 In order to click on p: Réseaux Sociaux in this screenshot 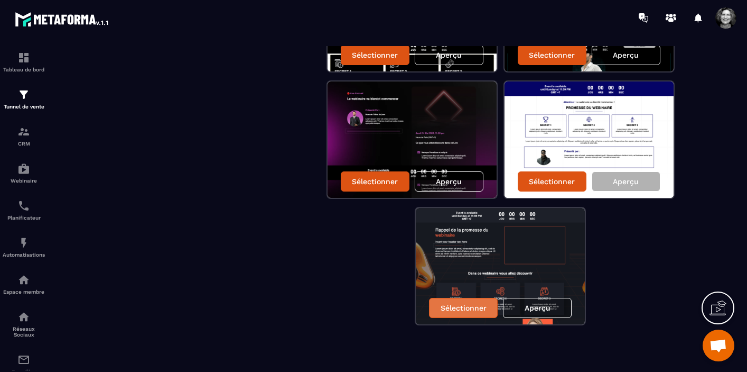, I will do `click(24, 331)`.